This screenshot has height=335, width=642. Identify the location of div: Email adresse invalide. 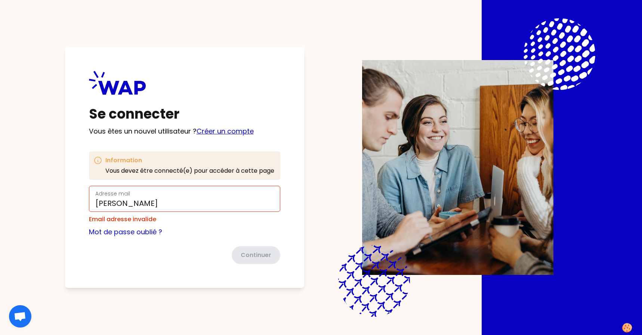
(184, 220).